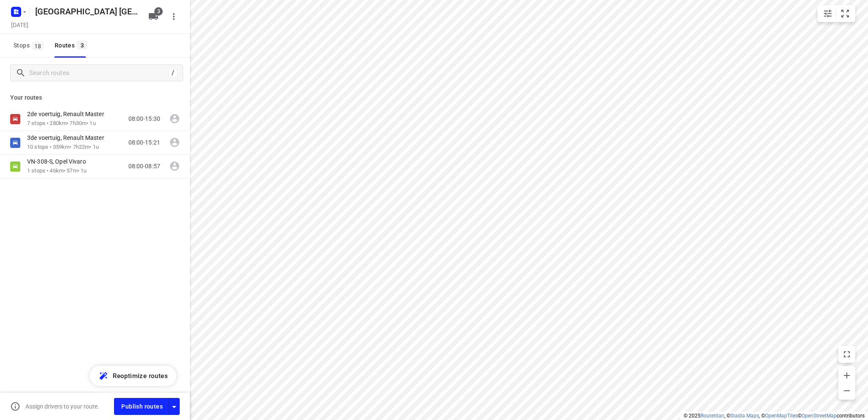  What do you see at coordinates (153, 17) in the screenshot?
I see `button: 3` at bounding box center [153, 17].